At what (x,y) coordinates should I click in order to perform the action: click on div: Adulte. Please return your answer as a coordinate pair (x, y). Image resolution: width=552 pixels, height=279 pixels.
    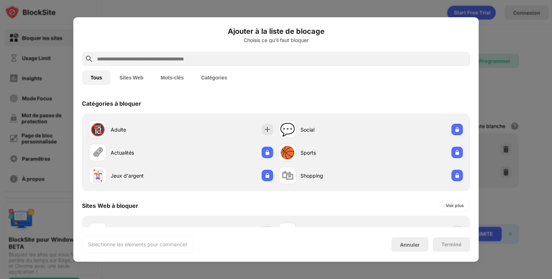
    Looking at the image, I should click on (146, 129).